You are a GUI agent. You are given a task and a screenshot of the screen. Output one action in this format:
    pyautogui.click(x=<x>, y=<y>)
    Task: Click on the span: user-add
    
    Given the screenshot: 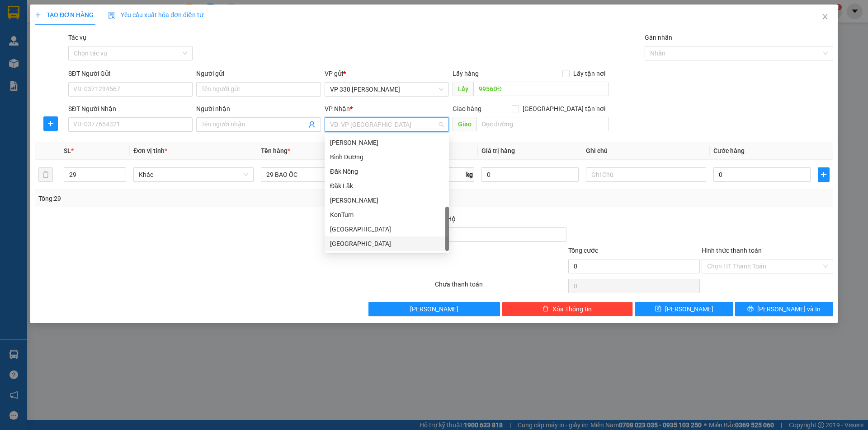 What is the action you would take?
    pyautogui.click(x=311, y=124)
    